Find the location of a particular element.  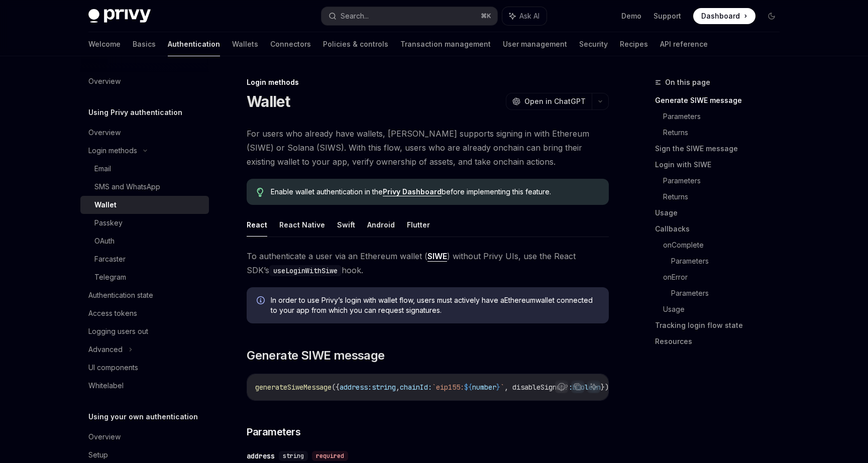

h5: Using Privy authentication is located at coordinates (135, 112).